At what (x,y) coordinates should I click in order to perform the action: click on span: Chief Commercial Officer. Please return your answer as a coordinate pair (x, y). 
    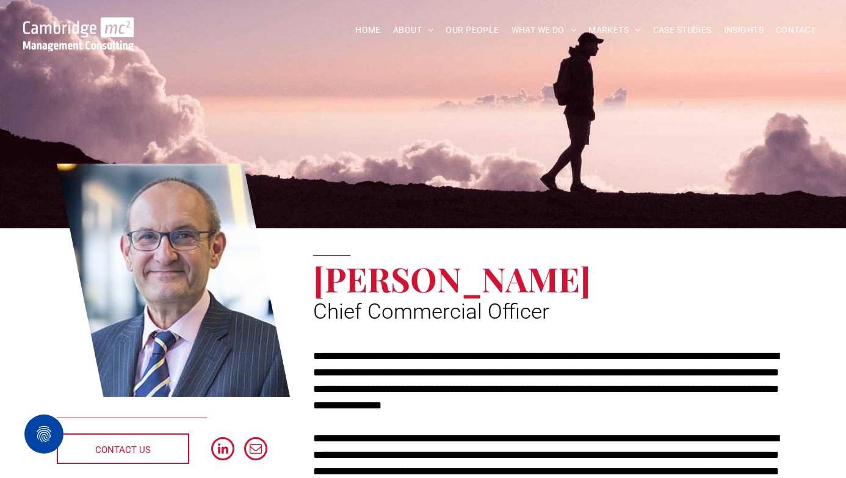
    Looking at the image, I should click on (431, 311).